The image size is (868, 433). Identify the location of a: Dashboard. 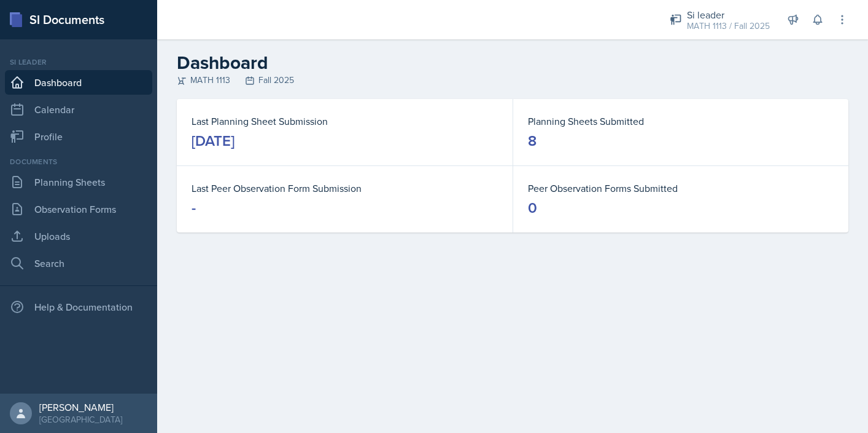
(78, 82).